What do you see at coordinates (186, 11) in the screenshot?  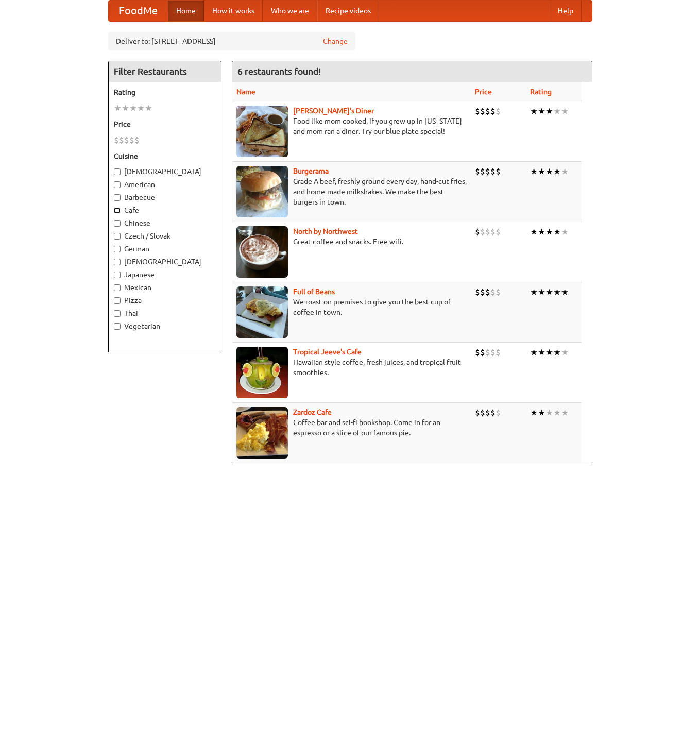 I see `a: Home` at bounding box center [186, 11].